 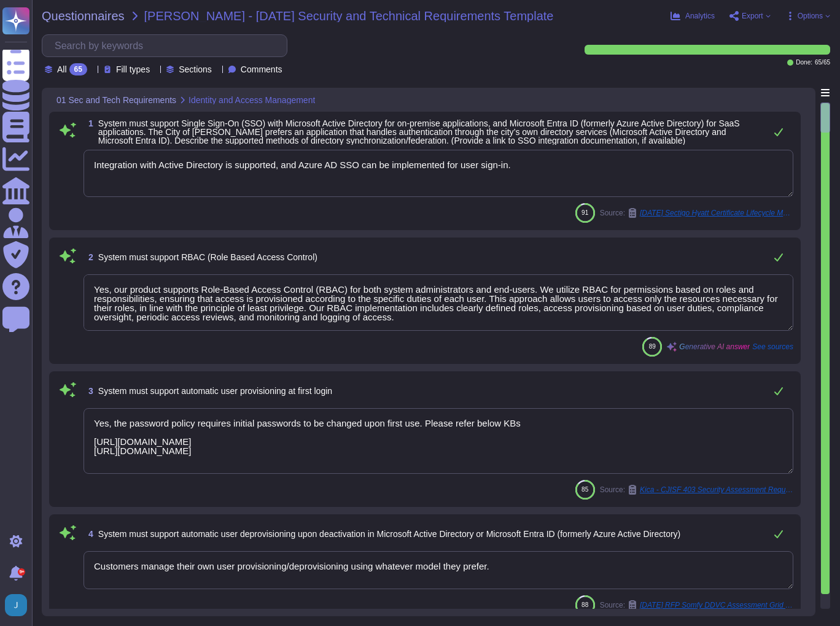 What do you see at coordinates (438, 303) in the screenshot?
I see `textarea: Yes, our product supports Role-Based Access Control (RBAC) for both system administrators and end...` at bounding box center [438, 303].